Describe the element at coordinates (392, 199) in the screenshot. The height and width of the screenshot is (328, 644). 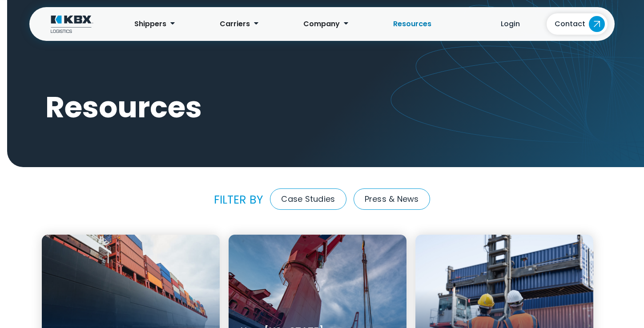
I see `a: Press & News` at that location.